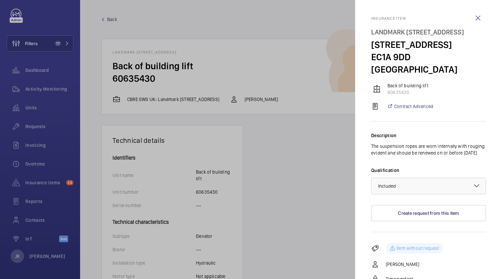 The image size is (502, 279). Describe the element at coordinates (437, 92) in the screenshot. I see `p: 60635430` at that location.